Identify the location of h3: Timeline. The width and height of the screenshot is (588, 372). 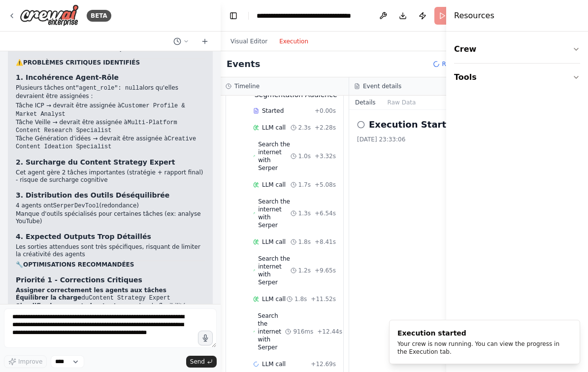
(247, 86).